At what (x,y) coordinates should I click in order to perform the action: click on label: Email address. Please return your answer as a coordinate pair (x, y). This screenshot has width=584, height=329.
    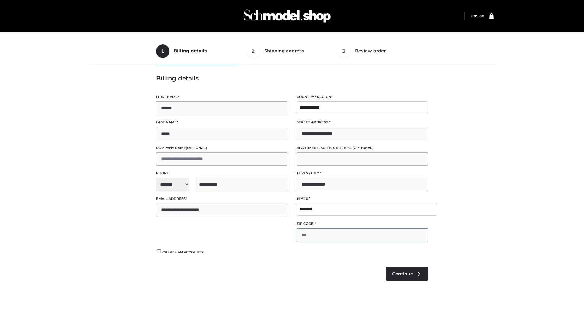
    Looking at the image, I should click on (222, 198).